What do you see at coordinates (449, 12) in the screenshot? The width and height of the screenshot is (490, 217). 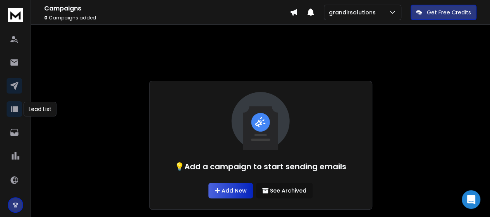 I see `p: Get Free Credits` at bounding box center [449, 12].